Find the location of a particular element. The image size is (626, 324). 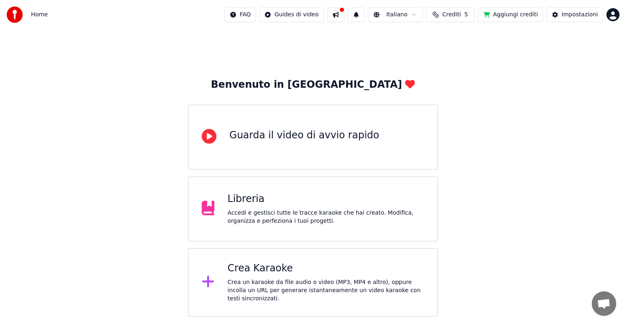

button: Crediti5 is located at coordinates (450, 15).